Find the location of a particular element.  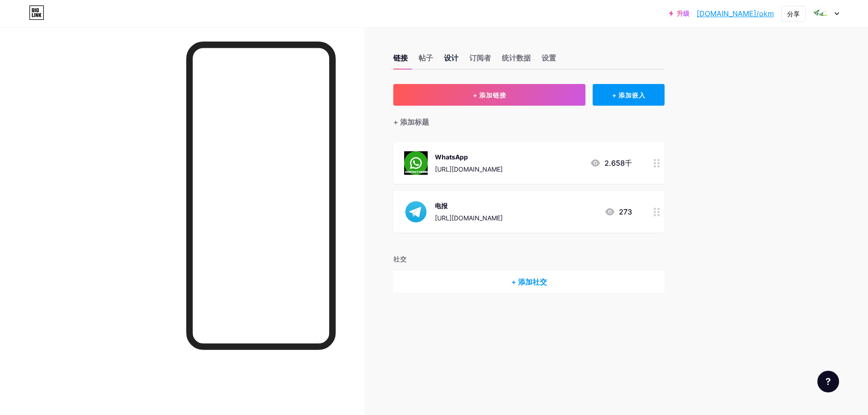

font: + 添加社交 is located at coordinates (529, 282).